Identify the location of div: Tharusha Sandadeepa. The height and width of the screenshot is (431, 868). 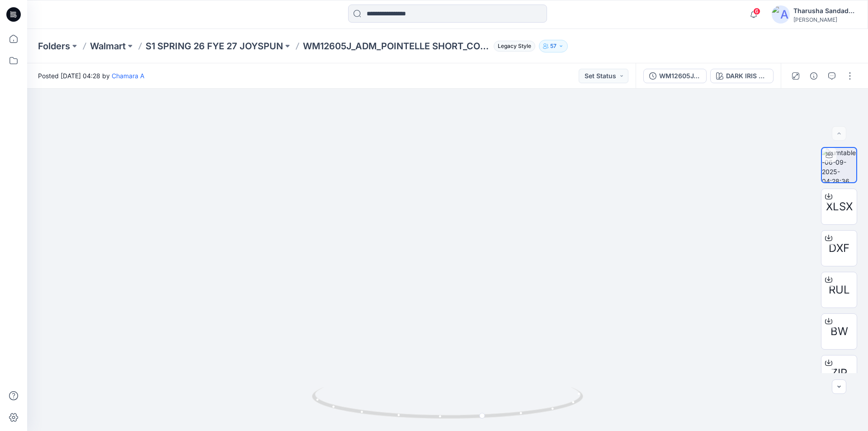
(825, 11).